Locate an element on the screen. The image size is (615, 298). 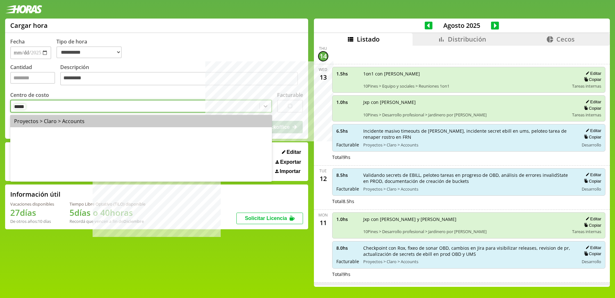
button: Solicitar Licencia is located at coordinates (269, 219).